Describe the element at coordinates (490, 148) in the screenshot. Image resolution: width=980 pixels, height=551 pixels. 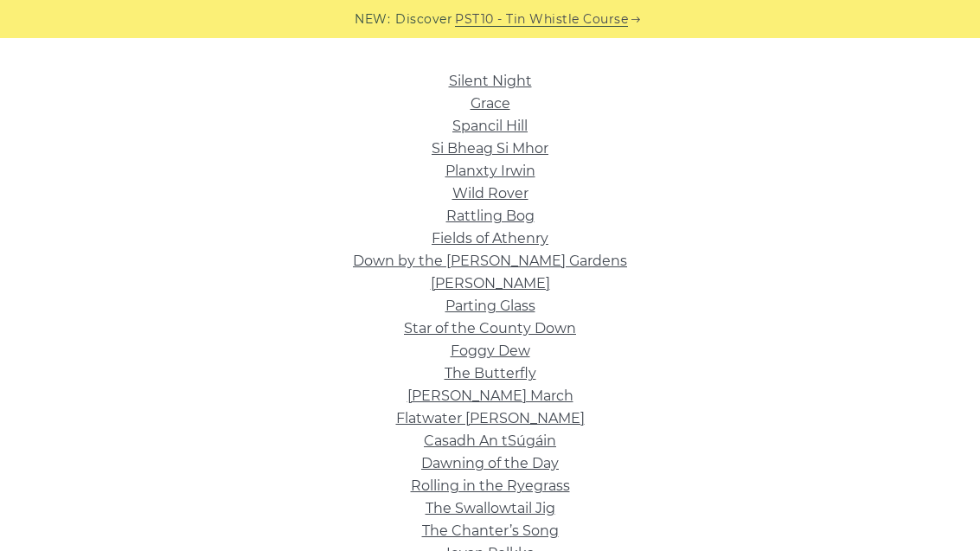
I see `a: Si­ Bheag Si­ Mhor` at that location.